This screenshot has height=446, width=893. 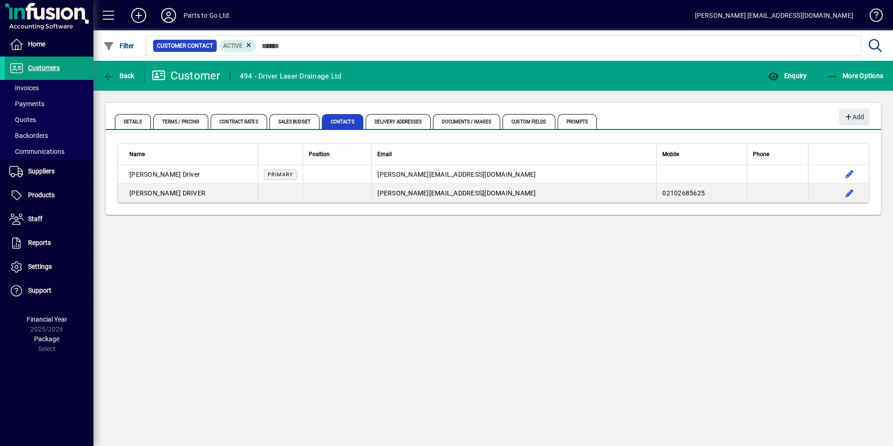 I want to click on span: Active, so click(x=233, y=46).